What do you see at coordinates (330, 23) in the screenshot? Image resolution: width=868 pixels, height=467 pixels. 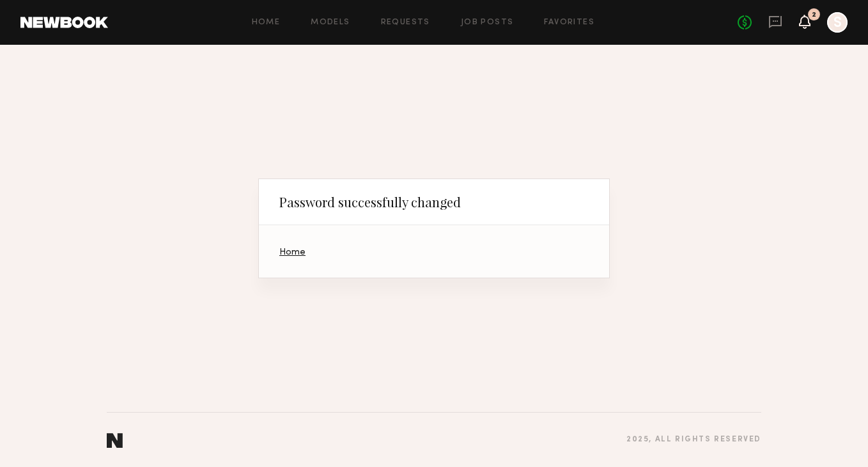 I see `a: Models` at bounding box center [330, 23].